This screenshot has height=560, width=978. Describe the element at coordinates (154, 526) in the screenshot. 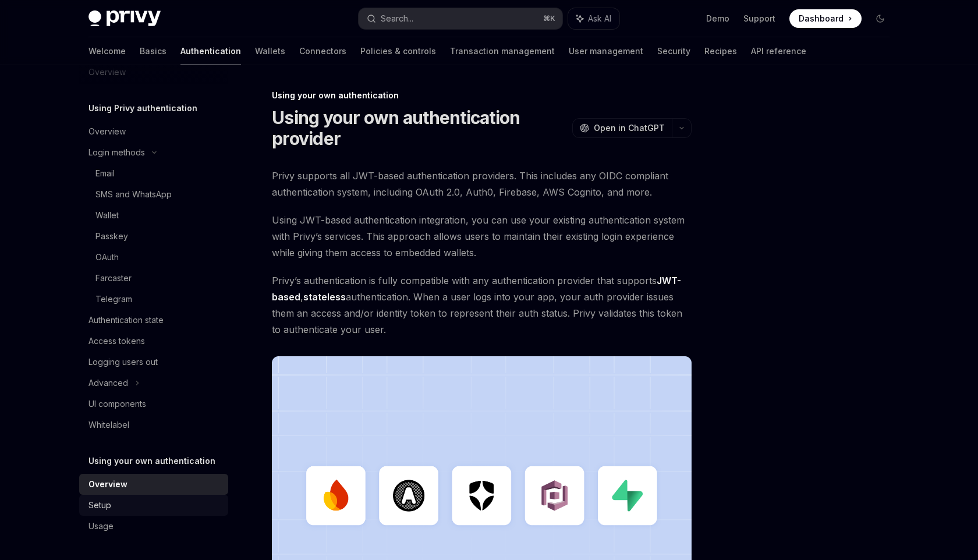

I see `a: Usage` at that location.